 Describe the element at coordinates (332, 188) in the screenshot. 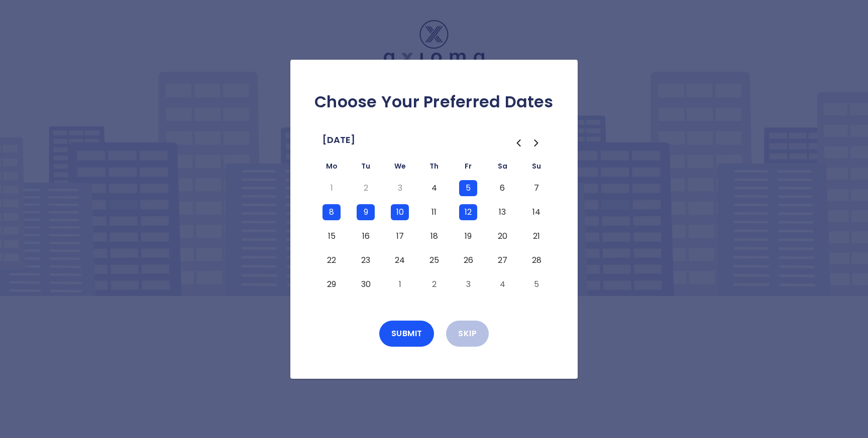

I see `button: Monday, September 1st, 2025` at that location.